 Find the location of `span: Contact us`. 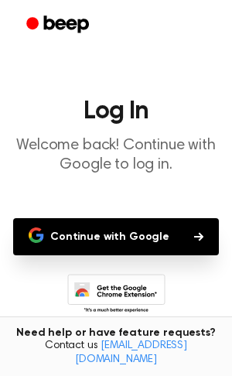

span: Contact us is located at coordinates (116, 353).